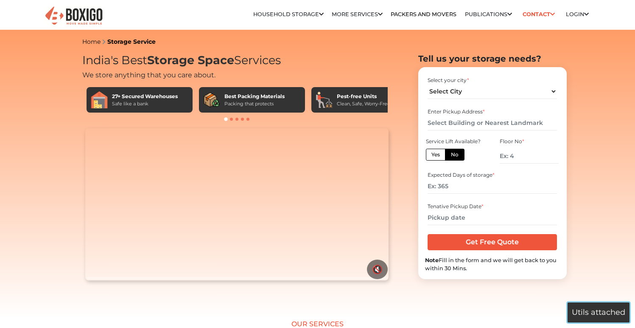 This screenshot has height=328, width=635. What do you see at coordinates (145, 104) in the screenshot?
I see `div: Safe like a bank` at bounding box center [145, 104].